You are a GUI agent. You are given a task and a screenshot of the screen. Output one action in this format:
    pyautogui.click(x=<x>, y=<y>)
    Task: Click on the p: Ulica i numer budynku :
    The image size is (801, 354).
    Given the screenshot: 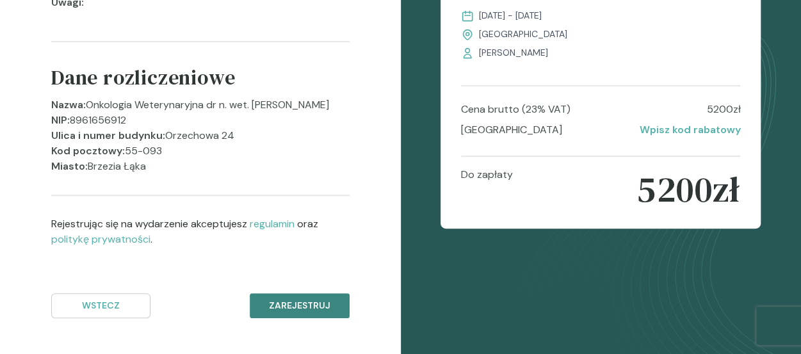 What is the action you would take?
    pyautogui.click(x=108, y=136)
    